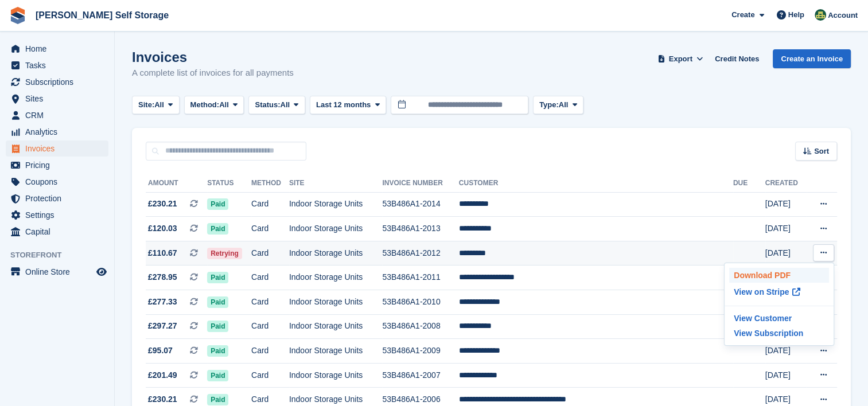 This screenshot has height=406, width=868. Describe the element at coordinates (18, 15) in the screenshot. I see `img: stora-icon-8386f47178a22dfd0bd8f6a31ec36ba5ce8667c1dd55bd0f319d3a0aa187defe.svg` at that location.